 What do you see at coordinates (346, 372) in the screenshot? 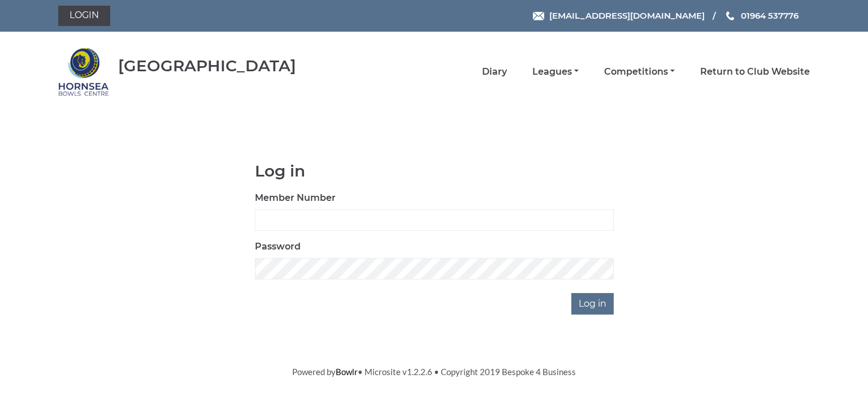
I see `a: Bowlr` at bounding box center [346, 372].